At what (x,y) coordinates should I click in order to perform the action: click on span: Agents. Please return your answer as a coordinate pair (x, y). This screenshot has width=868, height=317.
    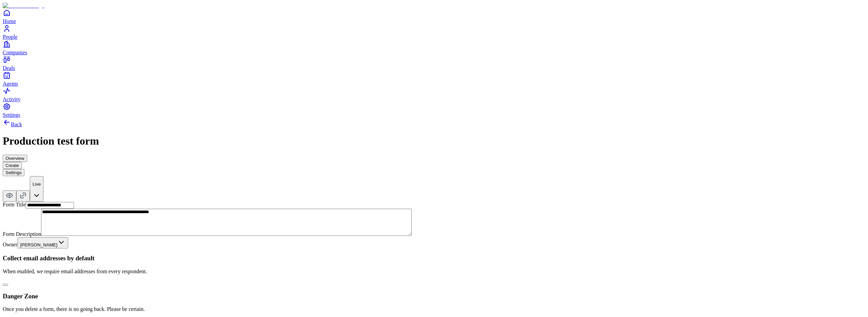
    Looking at the image, I should click on (10, 84).